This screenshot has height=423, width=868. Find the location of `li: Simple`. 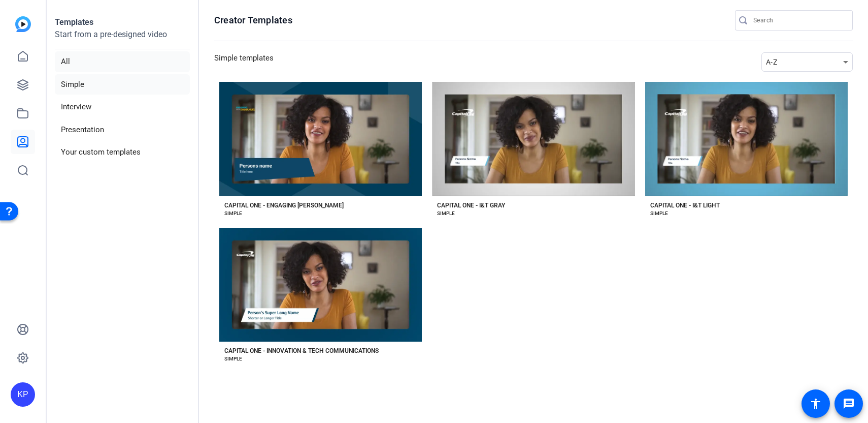

li: Simple is located at coordinates (122, 84).